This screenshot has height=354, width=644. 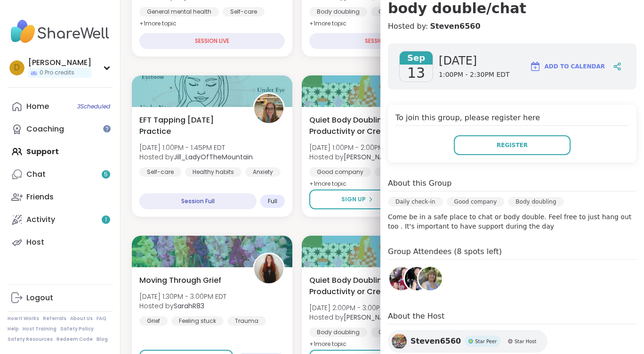 I want to click on a: Redeem Code, so click(x=74, y=339).